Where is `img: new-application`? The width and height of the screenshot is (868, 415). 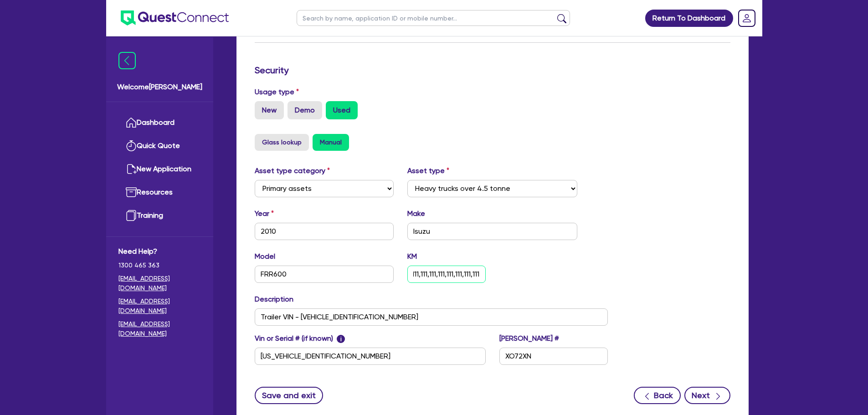 img: new-application is located at coordinates (131, 169).